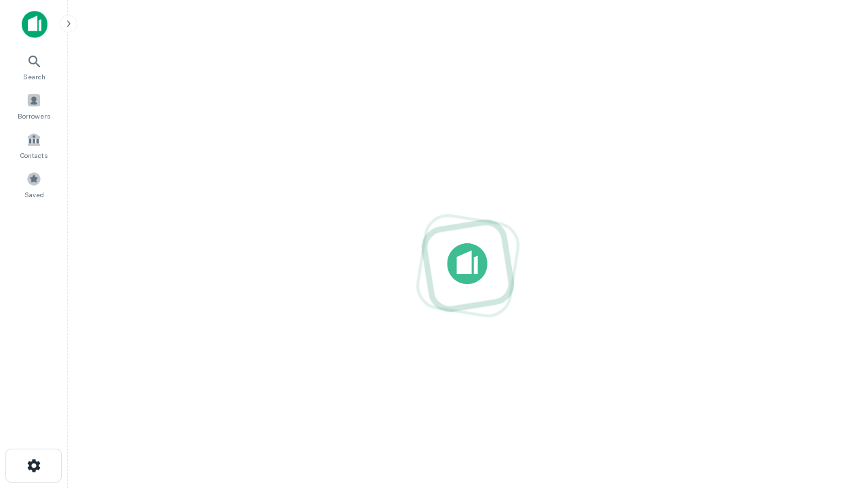 Image resolution: width=868 pixels, height=488 pixels. I want to click on span: Borrowers, so click(34, 116).